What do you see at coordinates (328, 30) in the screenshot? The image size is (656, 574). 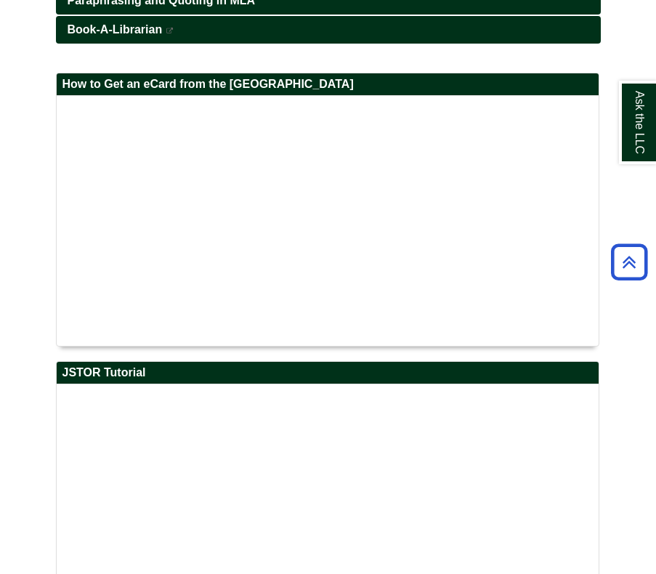 I see `a: Book-A-Librarian` at bounding box center [328, 30].